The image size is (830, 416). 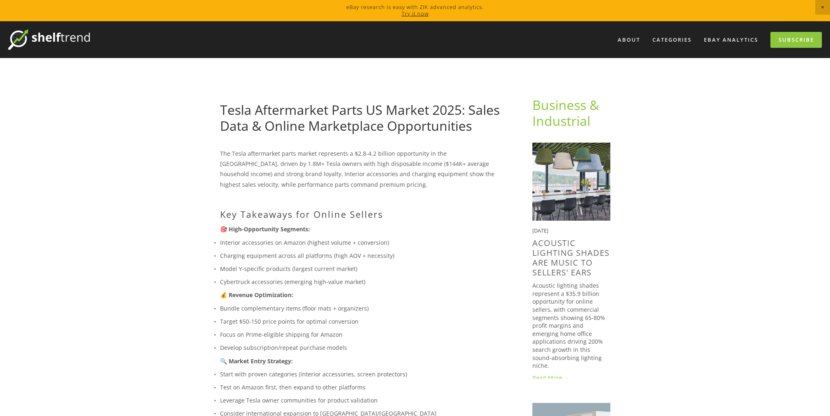 I want to click on p: Focus on Prime-eligible shipping for Amazon, so click(x=363, y=334).